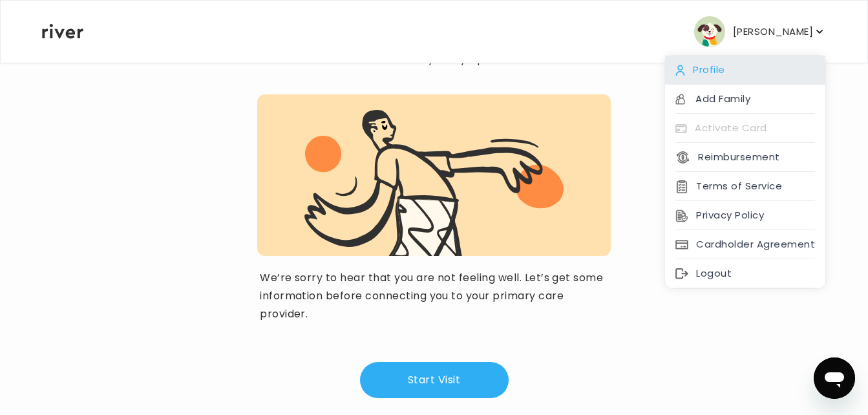 The height and width of the screenshot is (415, 868). What do you see at coordinates (745, 186) in the screenshot?
I see `div: Terms of Service` at bounding box center [745, 186].